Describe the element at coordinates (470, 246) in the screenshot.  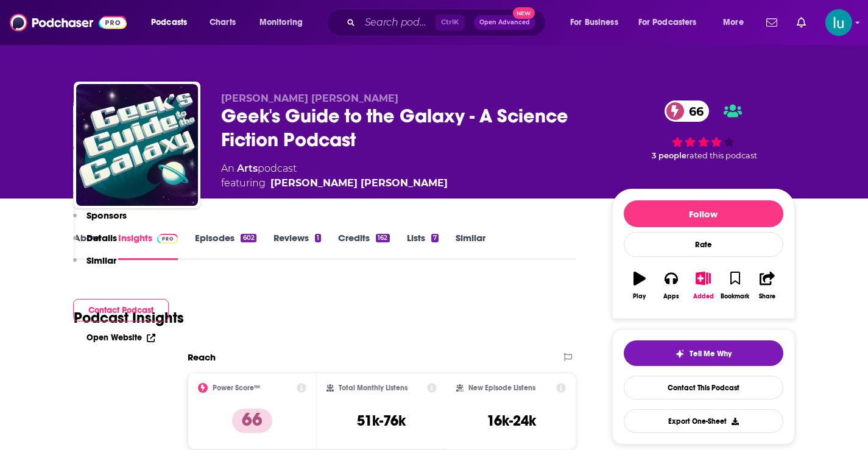
I see `a: Similar` at that location.